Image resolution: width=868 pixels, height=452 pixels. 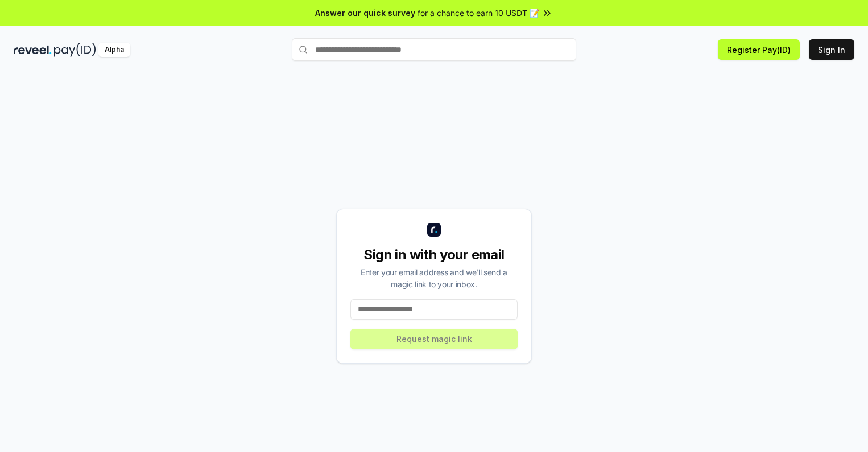 What do you see at coordinates (365, 12) in the screenshot?
I see `span: Answer our quick survey` at bounding box center [365, 12].